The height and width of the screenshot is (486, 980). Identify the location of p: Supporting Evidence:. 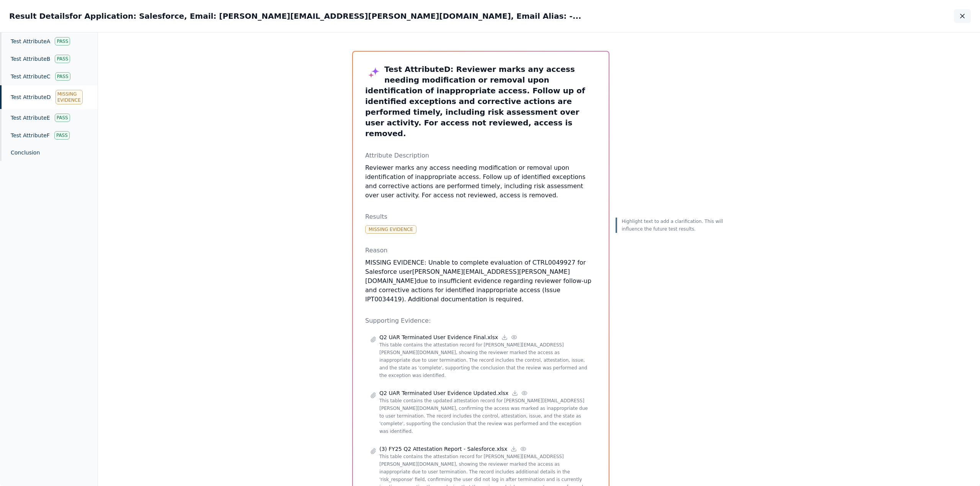
(481, 321).